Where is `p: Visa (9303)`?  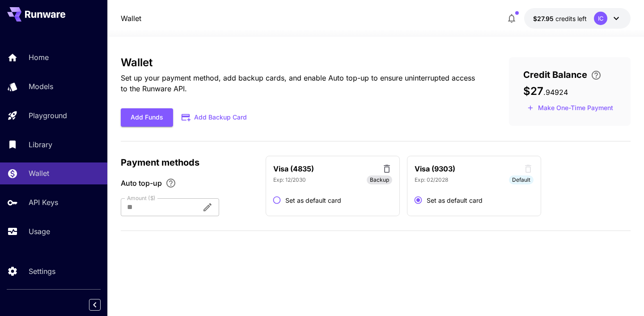
p: Visa (9303) is located at coordinates (435, 169).